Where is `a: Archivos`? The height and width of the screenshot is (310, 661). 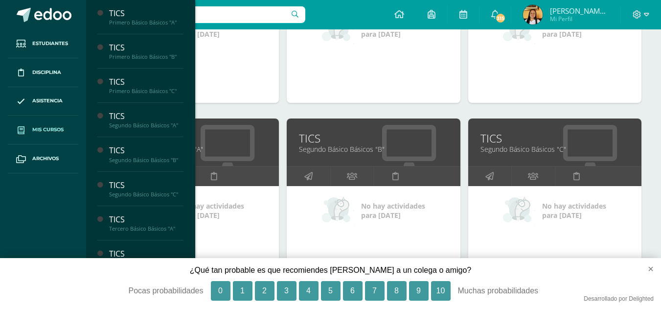 a: Archivos is located at coordinates (43, 159).